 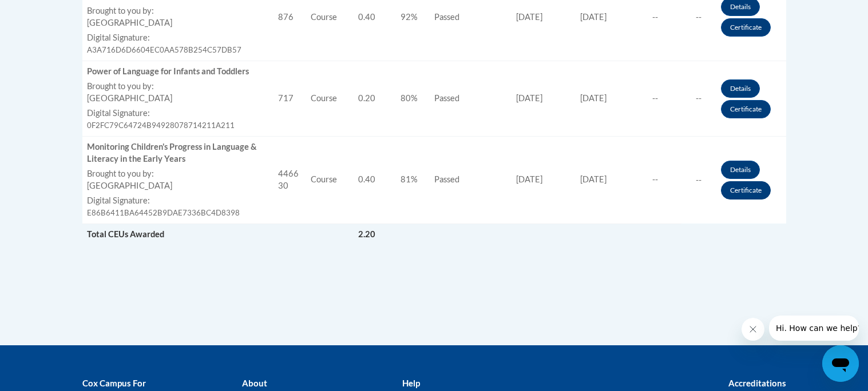 What do you see at coordinates (178, 153) in the screenshot?
I see `div: Monitoring Children's Progress in Language & Literacy in the Early Years` at bounding box center [178, 153].